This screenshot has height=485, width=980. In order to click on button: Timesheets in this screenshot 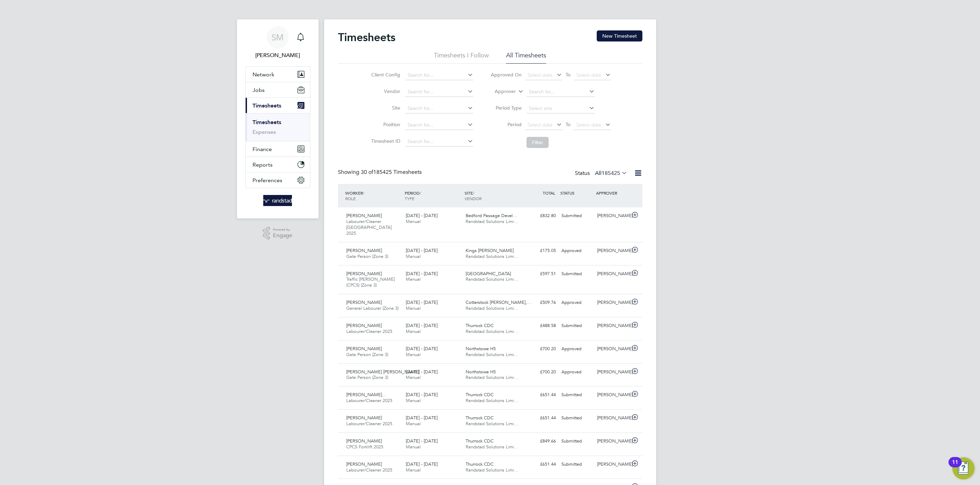, I will do `click(278, 105)`.